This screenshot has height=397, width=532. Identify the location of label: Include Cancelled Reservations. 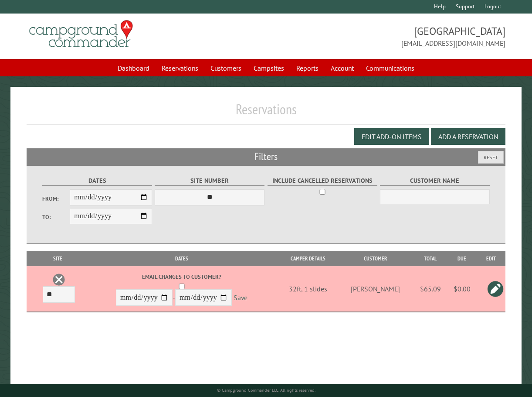
(322, 181).